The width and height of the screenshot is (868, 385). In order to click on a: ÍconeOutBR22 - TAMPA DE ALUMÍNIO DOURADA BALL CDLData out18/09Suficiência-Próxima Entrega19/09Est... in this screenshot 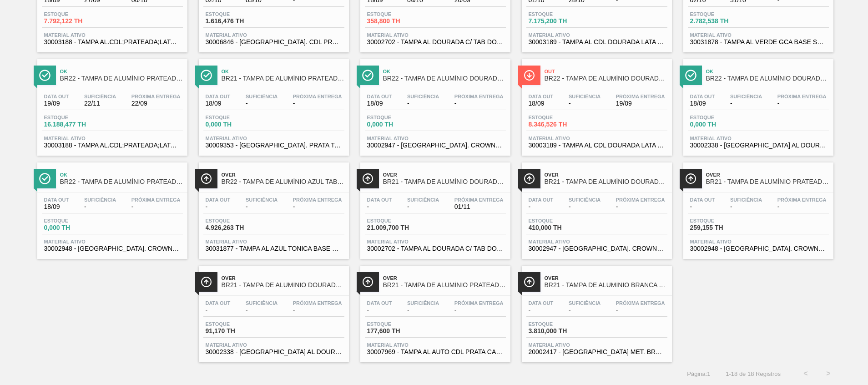, I will do `click(595, 104)`.